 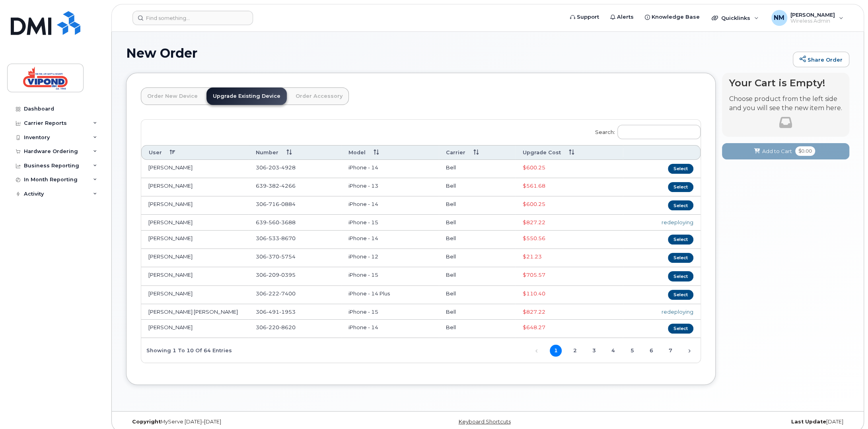 What do you see at coordinates (273, 167) in the screenshot?
I see `span: 203` at bounding box center [273, 167].